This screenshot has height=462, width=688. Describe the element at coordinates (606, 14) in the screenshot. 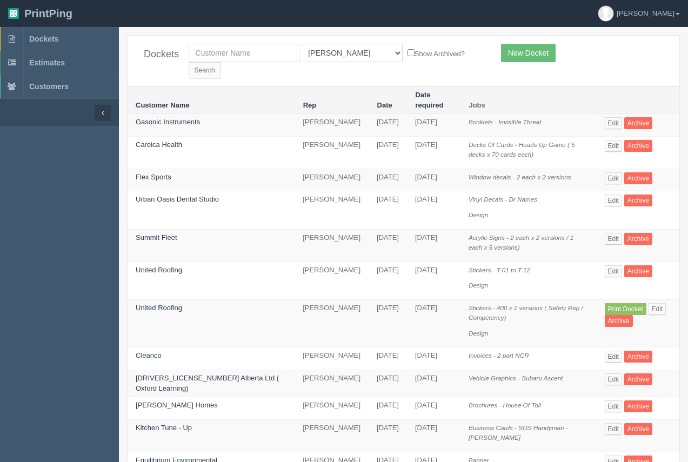

I see `img: avatar_default-7531ab5dedf162e01f1e0bb0964e6a185e93c5c22dfe317fb01d7f8cd2b1632c.jpg` at that location.